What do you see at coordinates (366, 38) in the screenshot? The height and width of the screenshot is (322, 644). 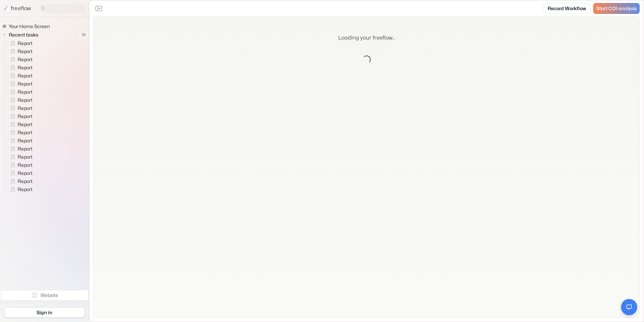 I see `p: Loading your freeflow...` at bounding box center [366, 38].